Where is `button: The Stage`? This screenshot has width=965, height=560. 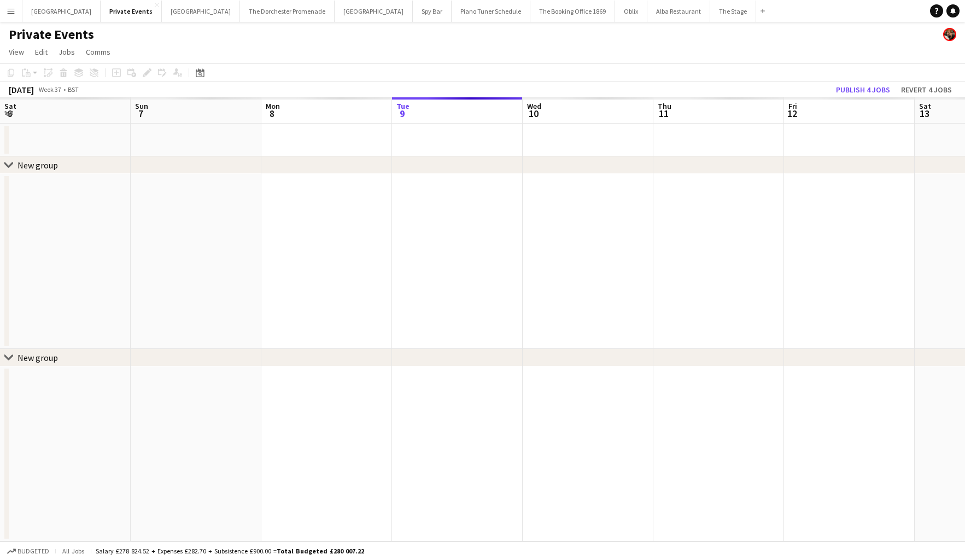 button: The Stage is located at coordinates (733, 11).